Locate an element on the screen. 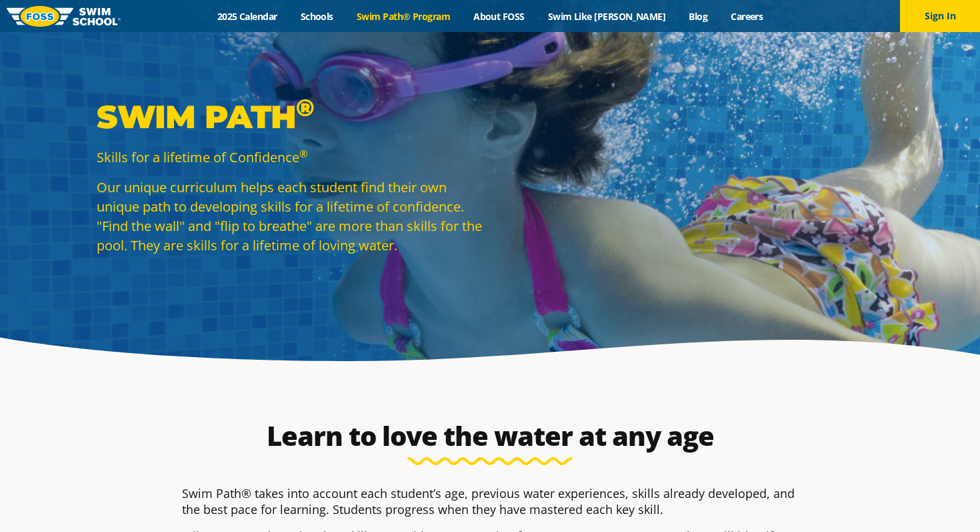 This screenshot has width=980, height=532. h2: Learn to love the water at any age is located at coordinates (490, 436).